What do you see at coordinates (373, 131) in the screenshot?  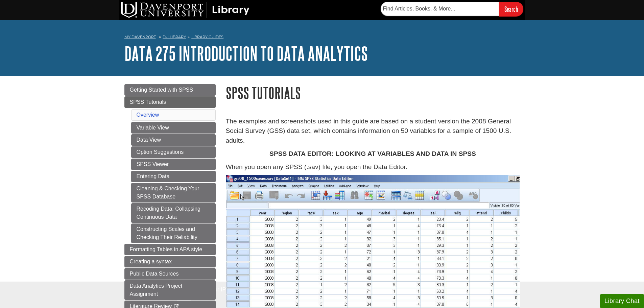 I see `p: The examples and screenshots used in this guide are based on a student version the 2008 General S...` at bounding box center [373, 131].